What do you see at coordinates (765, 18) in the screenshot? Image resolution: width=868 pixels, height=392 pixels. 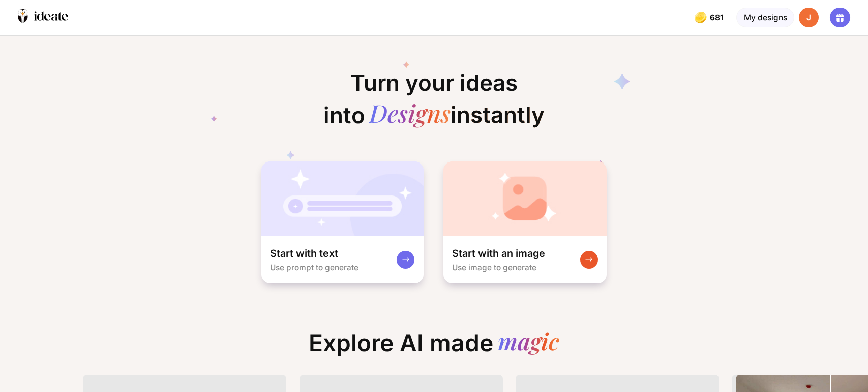 I see `div: My designs` at bounding box center [765, 18].